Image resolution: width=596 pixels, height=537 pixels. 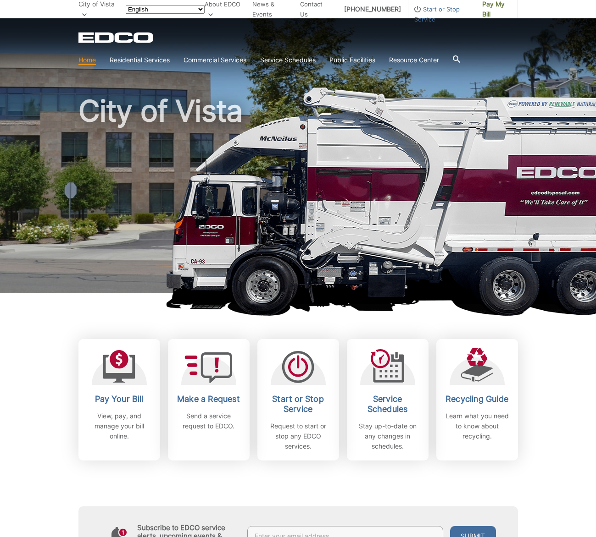 I want to click on h2: Start or Stop Service, so click(x=298, y=404).